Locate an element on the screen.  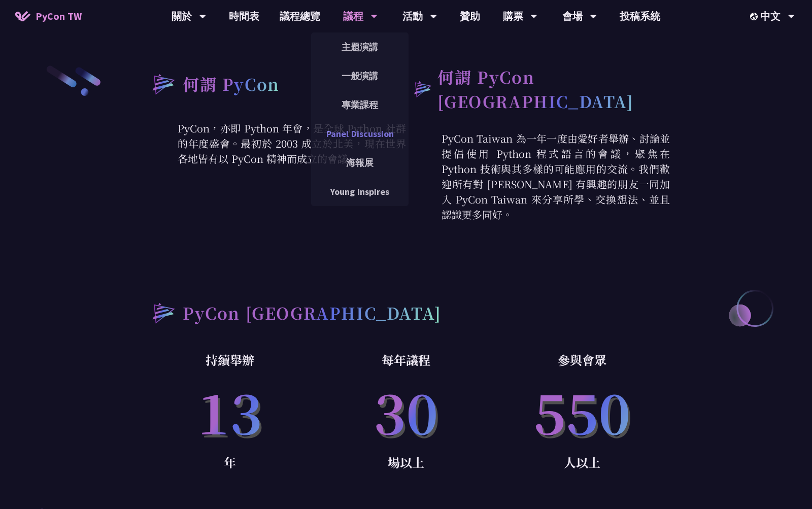
p: 13 is located at coordinates (230, 412).